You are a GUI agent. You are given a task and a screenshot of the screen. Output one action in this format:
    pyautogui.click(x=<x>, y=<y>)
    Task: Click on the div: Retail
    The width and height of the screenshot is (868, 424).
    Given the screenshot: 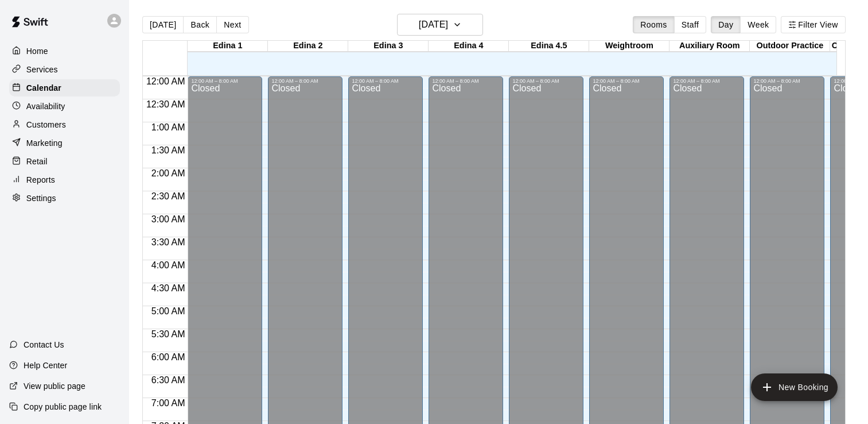 What is the action you would take?
    pyautogui.click(x=64, y=161)
    